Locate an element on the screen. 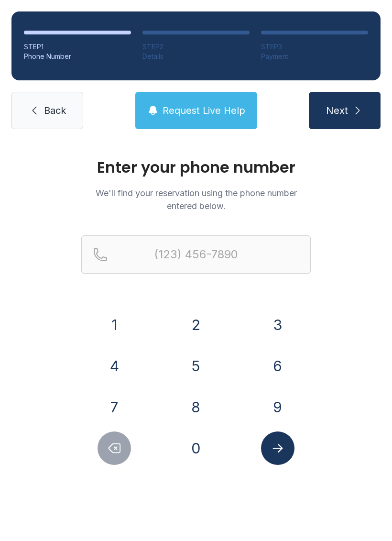 The height and width of the screenshot is (541, 392). div: Phone Number is located at coordinates (77, 57).